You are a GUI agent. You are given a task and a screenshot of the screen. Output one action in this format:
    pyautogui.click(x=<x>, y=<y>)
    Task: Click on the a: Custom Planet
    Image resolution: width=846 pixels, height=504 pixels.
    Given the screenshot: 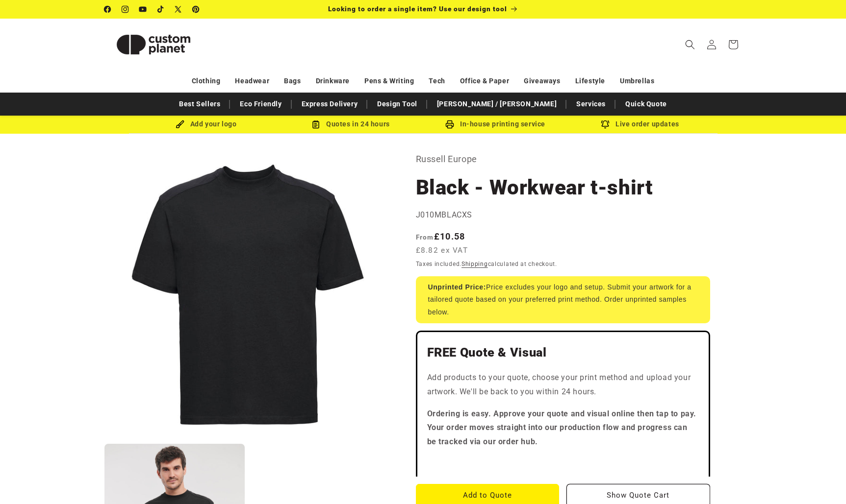 What is the action you would take?
    pyautogui.click(x=153, y=44)
    